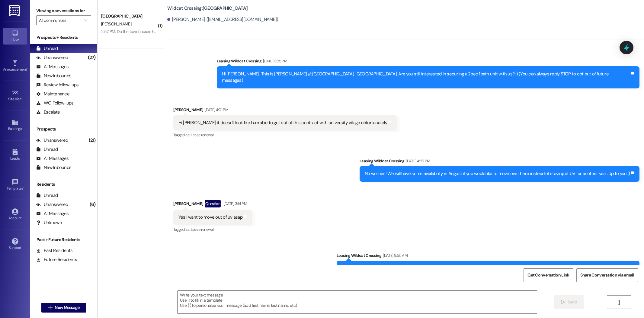  What do you see at coordinates (64, 183) in the screenshot?
I see `div: Residents` at bounding box center [64, 183].